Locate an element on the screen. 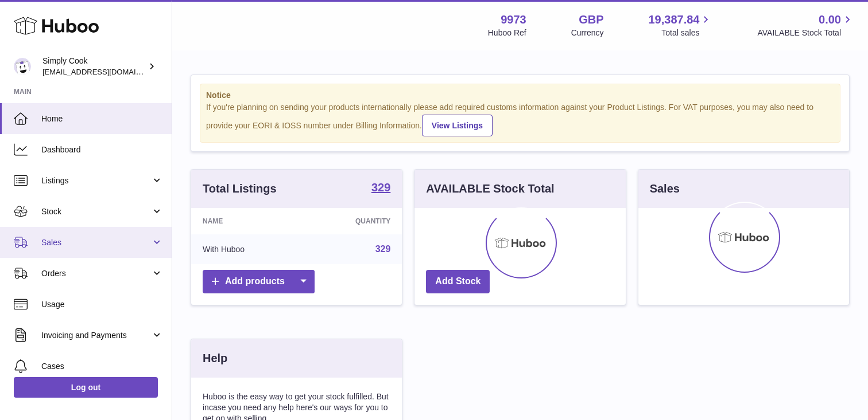 This screenshot has width=868, height=420. a: Log out is located at coordinates (86, 387).